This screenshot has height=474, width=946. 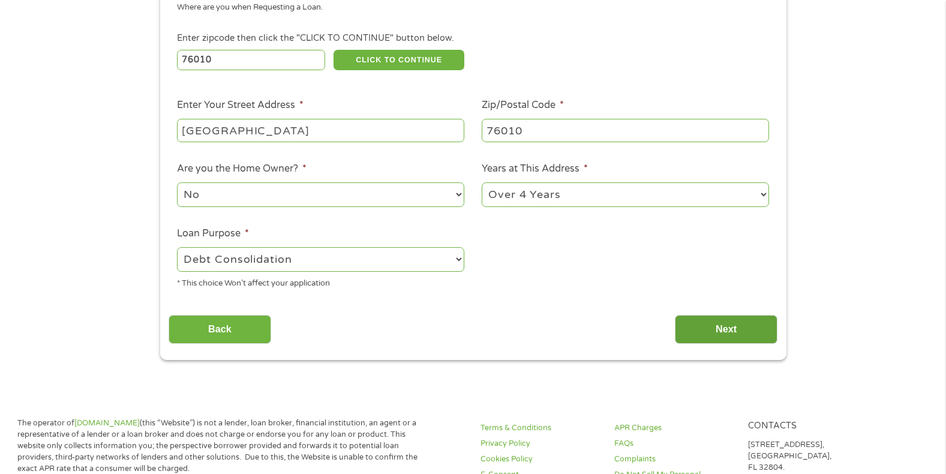 I want to click on a: Cookies Policy, so click(x=540, y=459).